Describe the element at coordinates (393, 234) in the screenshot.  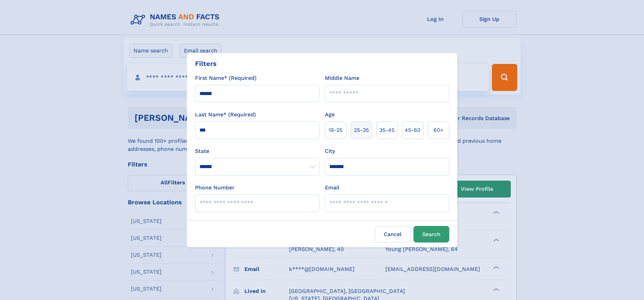
I see `label: Cancel` at that location.